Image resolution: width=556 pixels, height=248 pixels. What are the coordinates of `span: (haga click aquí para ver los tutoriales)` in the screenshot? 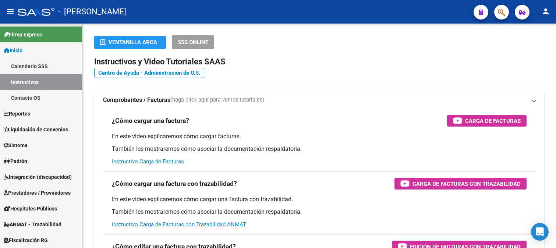 It's located at (217, 100).